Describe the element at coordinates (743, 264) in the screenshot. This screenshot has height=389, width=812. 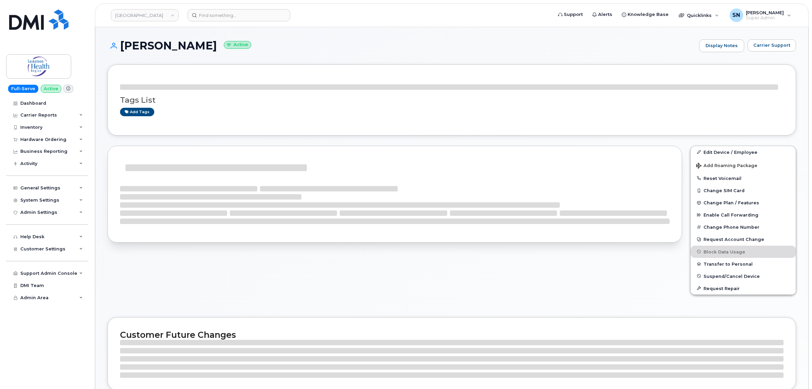
I see `button: Transfer to Personal` at that location.